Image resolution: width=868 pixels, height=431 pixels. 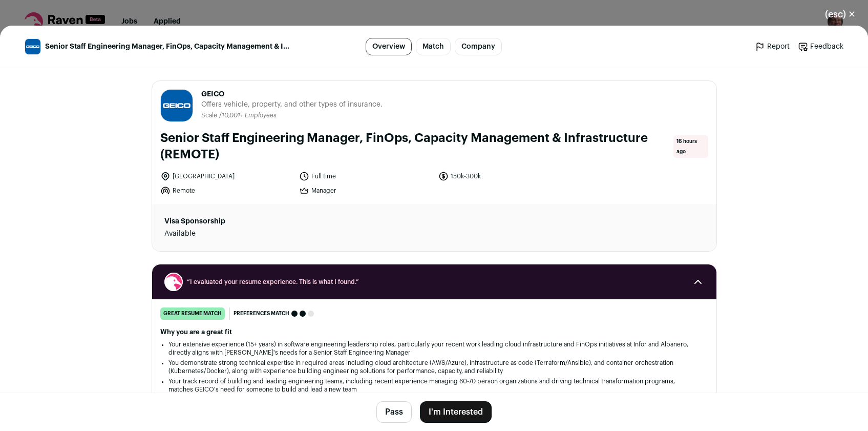 What do you see at coordinates (690, 147) in the screenshot?
I see `span: 16 hours ago` at bounding box center [690, 147].